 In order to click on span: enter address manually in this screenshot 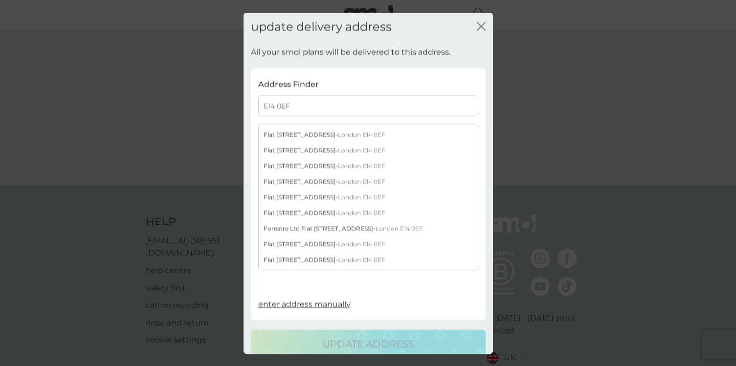, I will do `click(304, 304)`.